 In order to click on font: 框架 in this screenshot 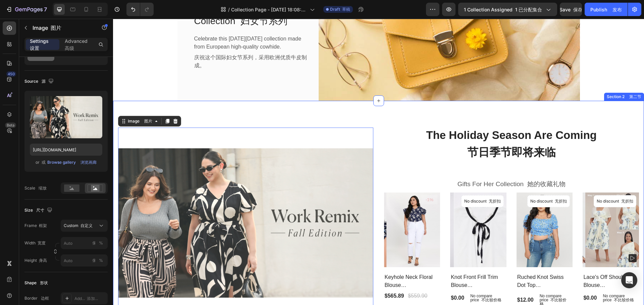, I will do `click(43, 225)`.